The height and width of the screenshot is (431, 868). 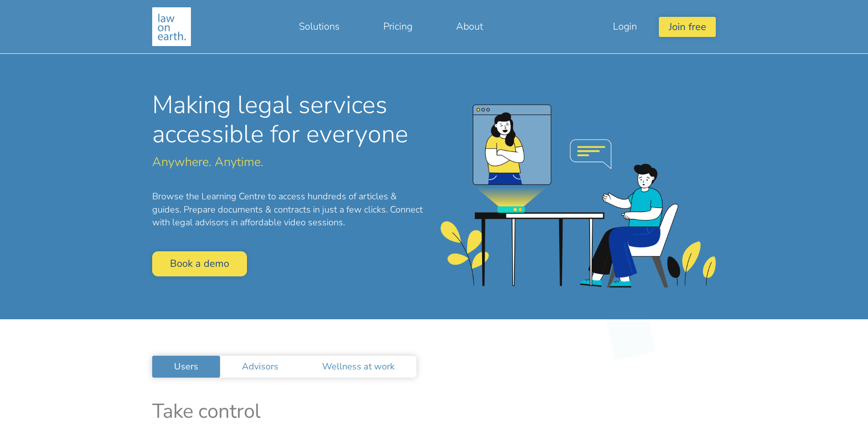 I want to click on button: Join free, so click(x=687, y=26).